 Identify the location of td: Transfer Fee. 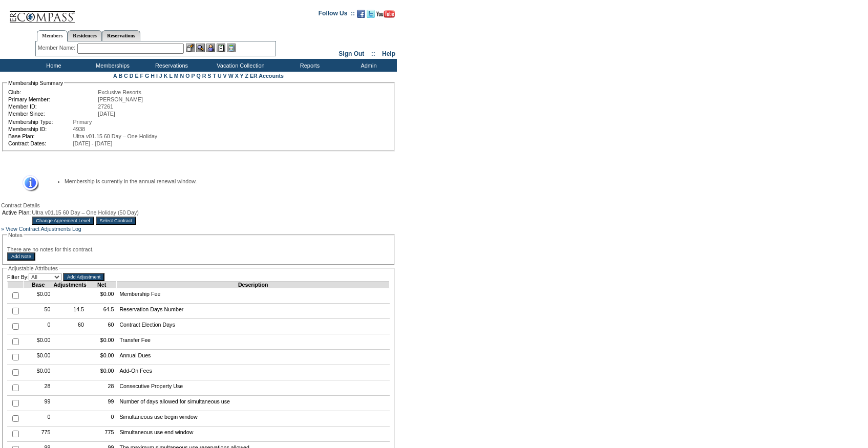
(253, 342).